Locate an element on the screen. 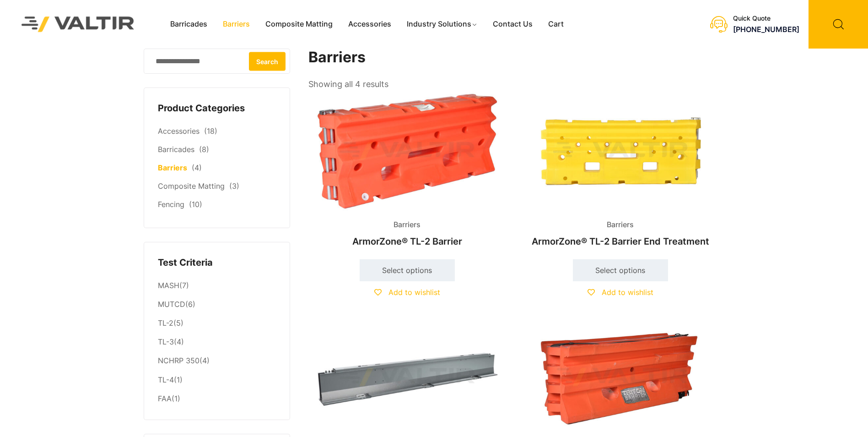 This screenshot has height=437, width=868. span: (3) is located at coordinates (234, 186).